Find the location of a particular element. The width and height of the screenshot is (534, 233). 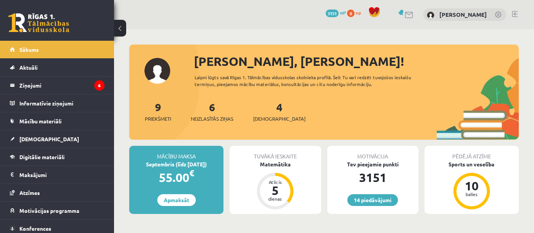

a: Rīgas 1. Tālmācības vidusskola is located at coordinates (39, 23).